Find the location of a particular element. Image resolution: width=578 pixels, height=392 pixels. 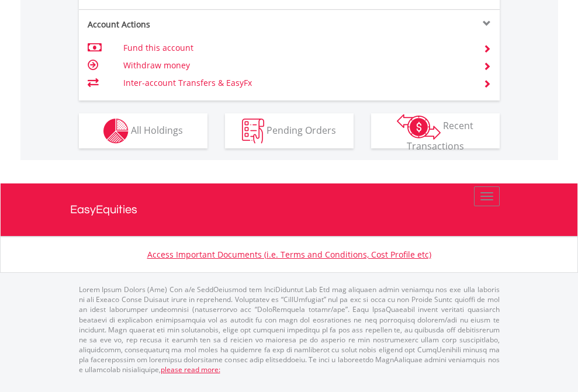

span: All Holdings is located at coordinates (157, 130).